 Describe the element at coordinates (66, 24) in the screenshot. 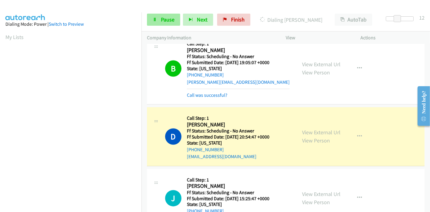

I see `a: Switch to Preview` at that location.